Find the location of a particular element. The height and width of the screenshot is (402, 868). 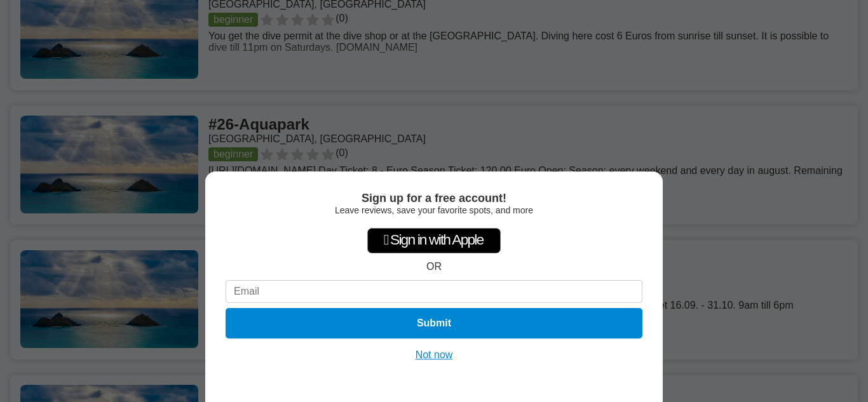

div: Sign up for a free account! is located at coordinates (434, 199).